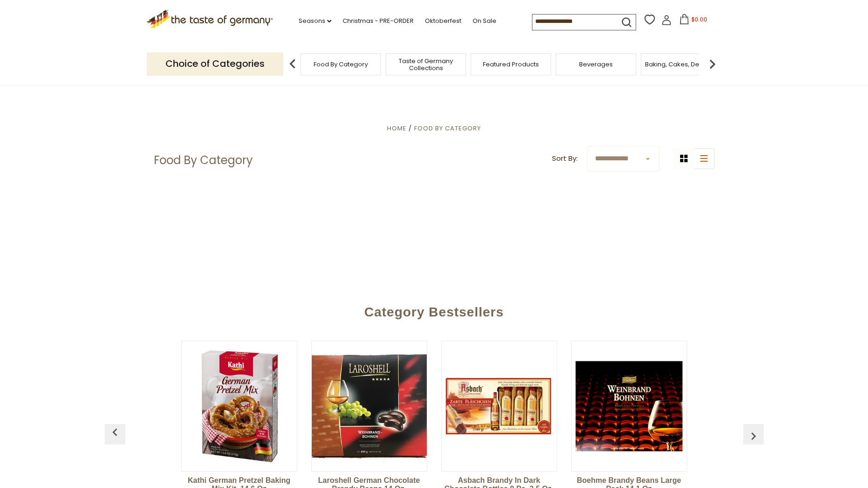 This screenshot has height=488, width=868. What do you see at coordinates (426, 64) in the screenshot?
I see `a: Taste of Germany Collections` at bounding box center [426, 64].